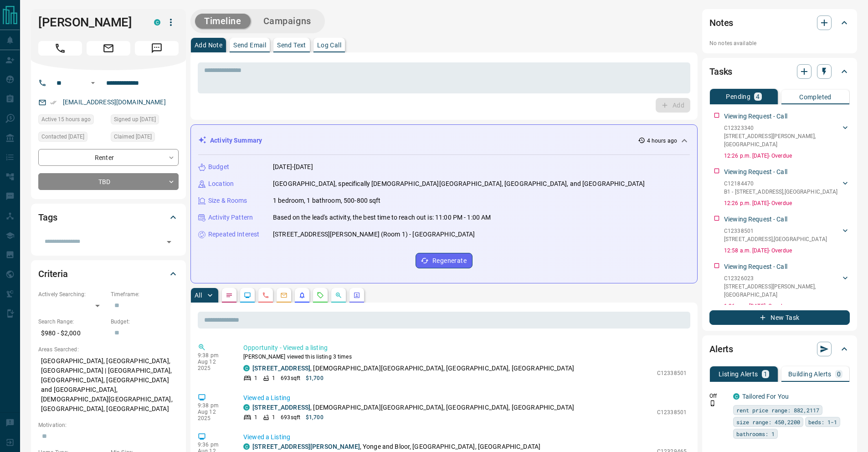  What do you see at coordinates (314, 378) in the screenshot?
I see `p: $1,700` at bounding box center [314, 378].